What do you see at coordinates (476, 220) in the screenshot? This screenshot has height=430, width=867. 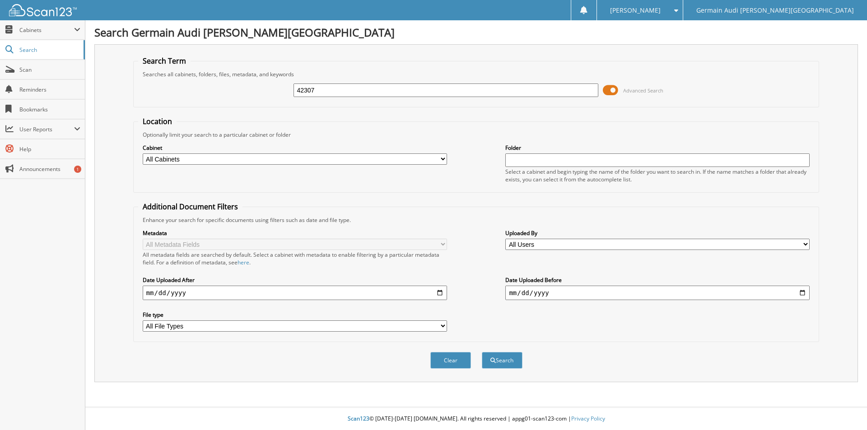 I see `div: Enhance your search for specific documents using filters such as date and file type.` at bounding box center [476, 220].